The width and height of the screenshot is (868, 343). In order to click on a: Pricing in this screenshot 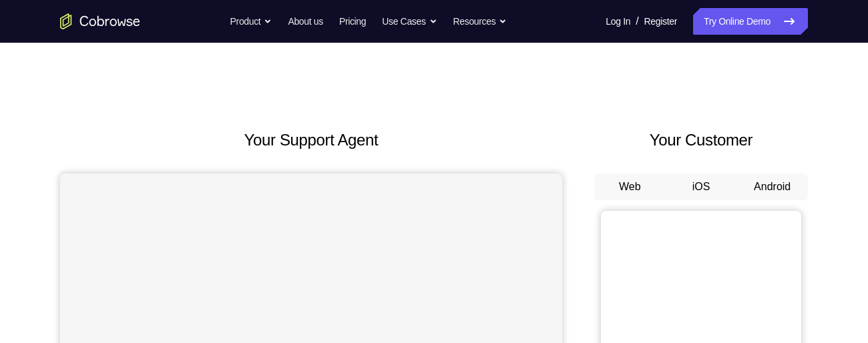, I will do `click(352, 22)`.